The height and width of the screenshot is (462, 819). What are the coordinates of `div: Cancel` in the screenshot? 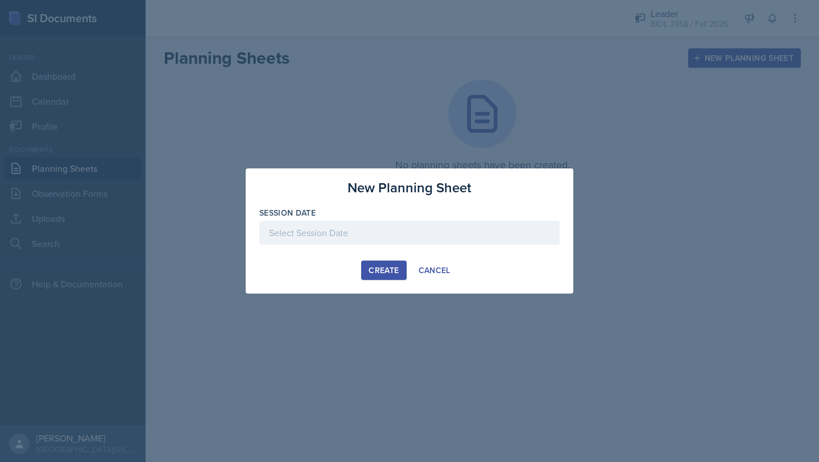 It's located at (435, 270).